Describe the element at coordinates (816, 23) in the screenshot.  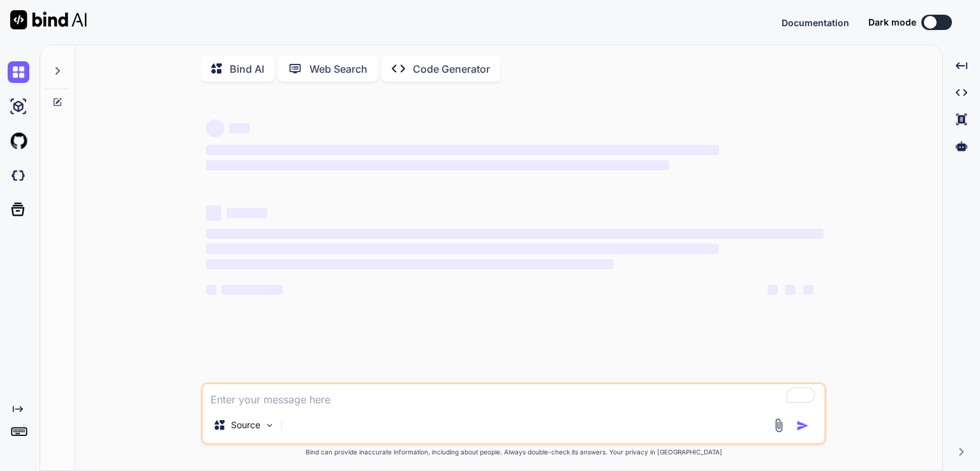
I see `button: Documentation` at that location.